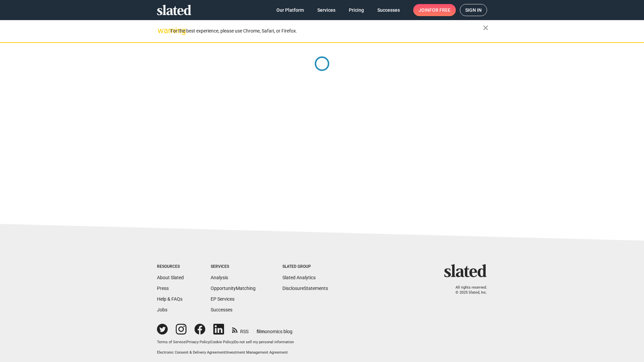 The width and height of the screenshot is (644, 362). I want to click on span: Sign in, so click(473, 10).